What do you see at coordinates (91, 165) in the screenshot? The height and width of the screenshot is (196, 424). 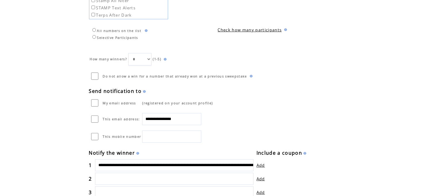 I see `span: 1` at bounding box center [91, 165].